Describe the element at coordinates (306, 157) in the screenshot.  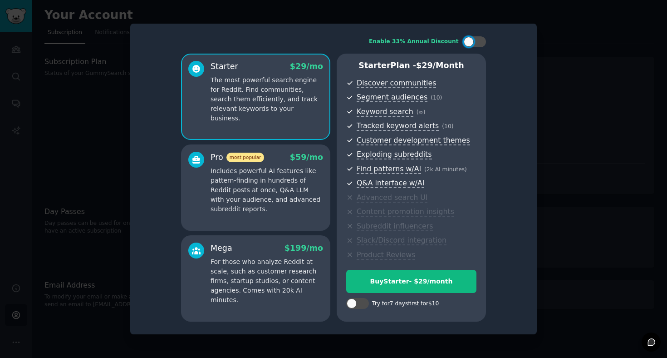
I see `span: $ 59 /mo` at that location.